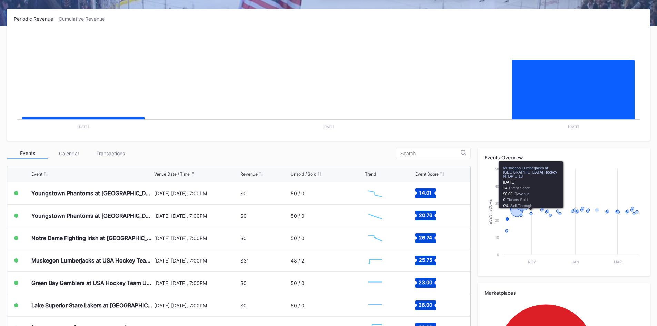  What do you see at coordinates (297, 260) in the screenshot?
I see `div: 48 / 2` at bounding box center [297, 260].